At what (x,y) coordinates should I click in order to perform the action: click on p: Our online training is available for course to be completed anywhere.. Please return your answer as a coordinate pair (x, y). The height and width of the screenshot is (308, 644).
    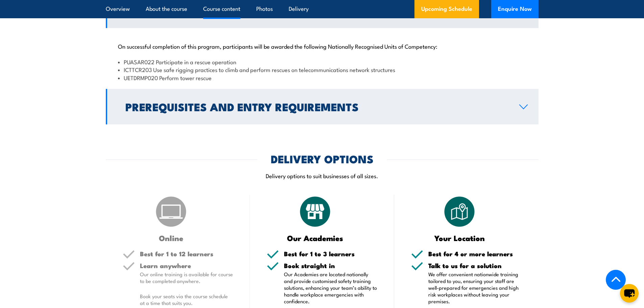
    Looking at the image, I should click on (187, 277).